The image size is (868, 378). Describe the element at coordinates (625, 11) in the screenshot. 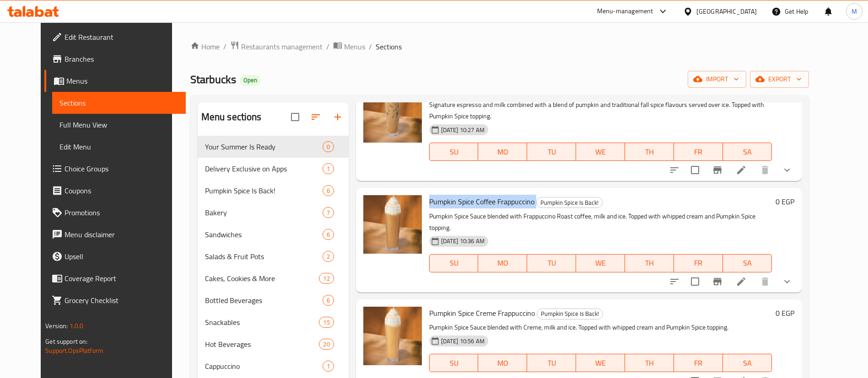

I see `div: Menu-management` at that location.